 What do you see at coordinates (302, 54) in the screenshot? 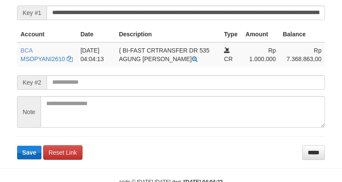
I see `td: Rp 7.368.863,00` at bounding box center [302, 54].